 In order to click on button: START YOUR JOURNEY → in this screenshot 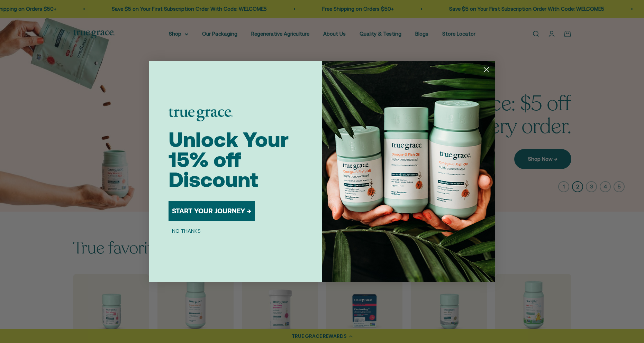, I will do `click(211, 211)`.